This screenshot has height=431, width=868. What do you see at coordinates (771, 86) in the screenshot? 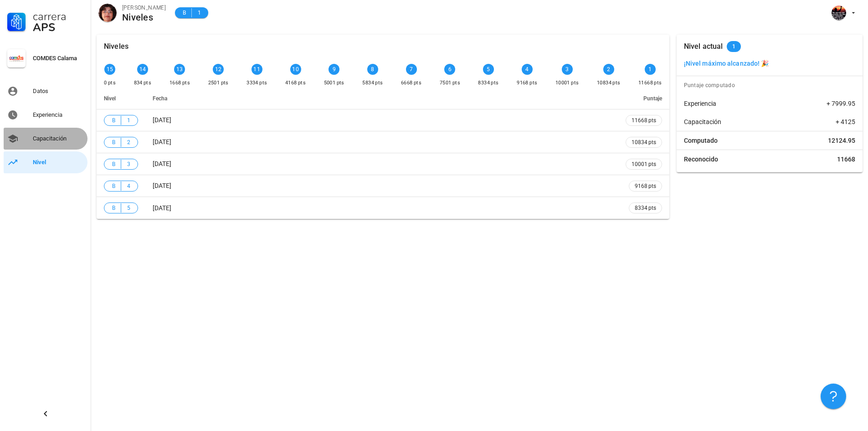
I see `div: Puntaje computado` at bounding box center [771, 86].